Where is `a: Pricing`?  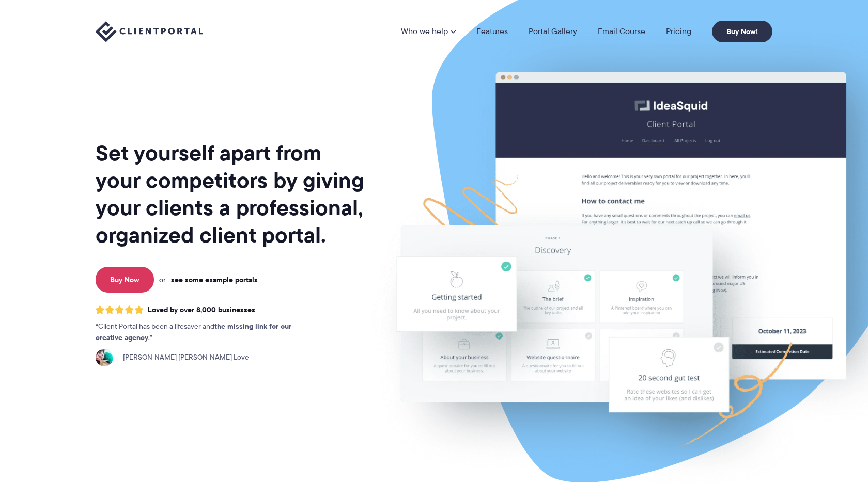
a: Pricing is located at coordinates (678, 31).